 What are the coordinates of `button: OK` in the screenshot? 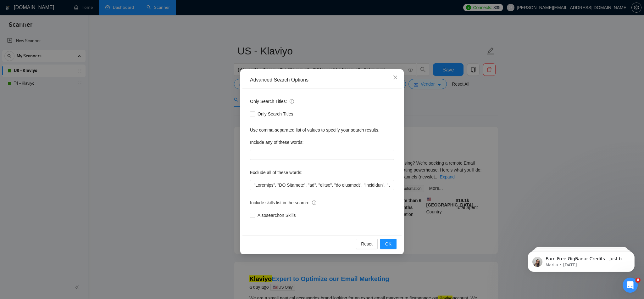 It's located at (388, 244).